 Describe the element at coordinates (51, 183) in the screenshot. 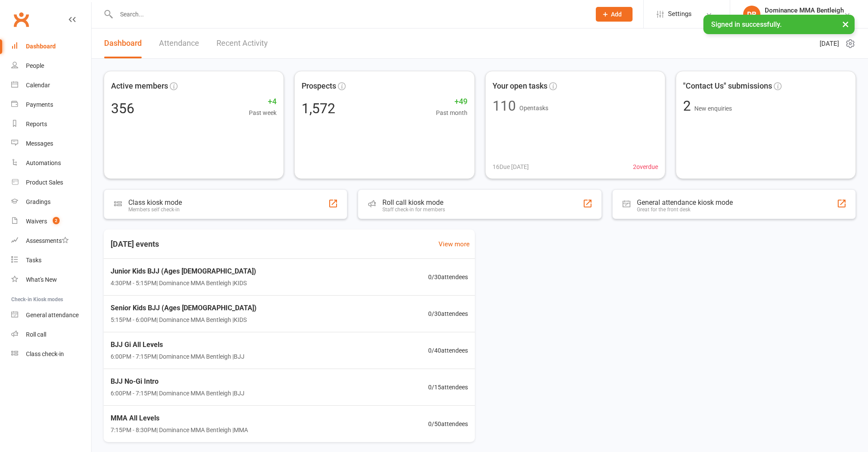

I see `a: Product Sales` at that location.